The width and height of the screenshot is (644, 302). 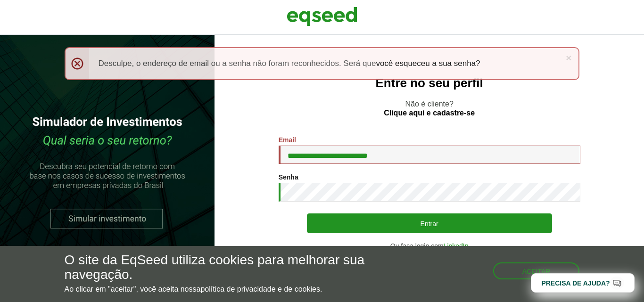 I want to click on p: Ao clicar em "aceitar", você aceita nossa ., so click(x=219, y=288).